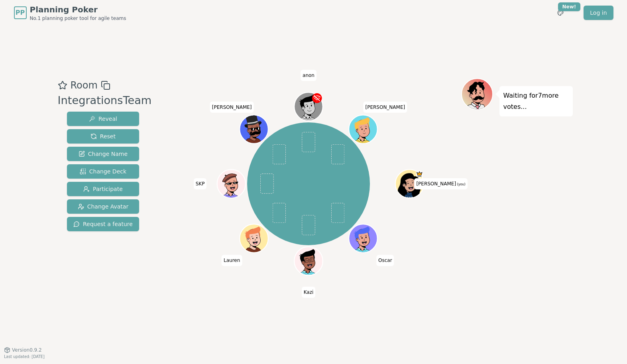  What do you see at coordinates (63, 85) in the screenshot?
I see `button: Add as favourite` at bounding box center [63, 85].